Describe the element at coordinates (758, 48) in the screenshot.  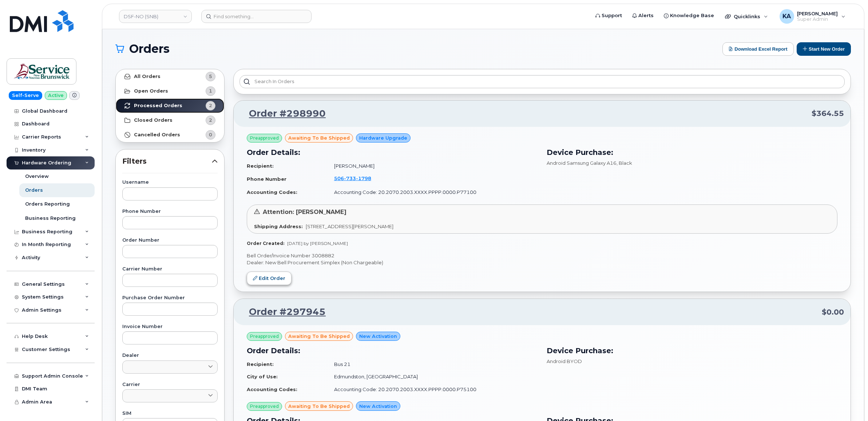
I see `button: Download Excel Report` at that location.